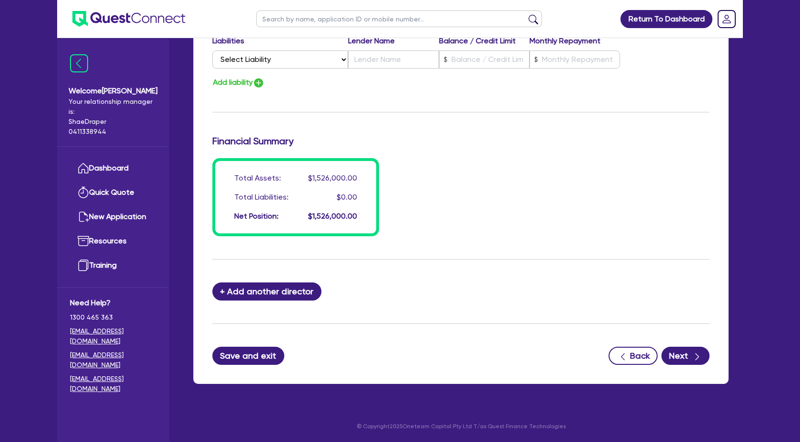  I want to click on input: Lender Name, so click(393, 60).